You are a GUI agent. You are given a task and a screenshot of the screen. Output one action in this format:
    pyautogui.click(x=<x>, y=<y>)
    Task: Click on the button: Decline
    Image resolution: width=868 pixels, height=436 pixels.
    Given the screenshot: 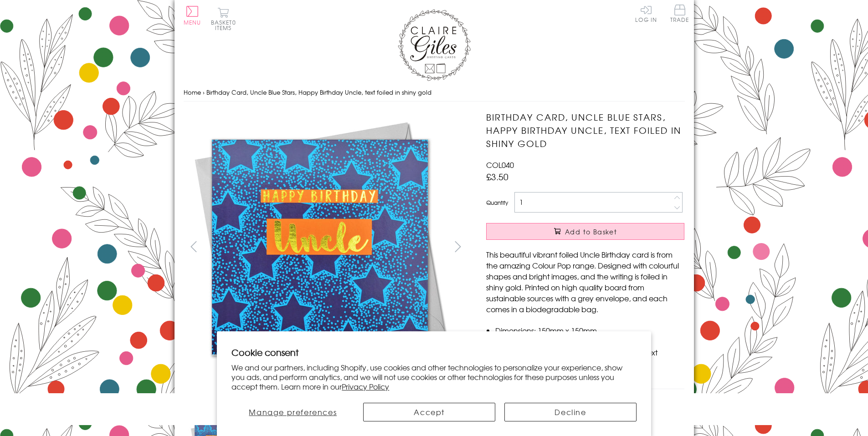 What is the action you would take?
    pyautogui.click(x=571, y=412)
    